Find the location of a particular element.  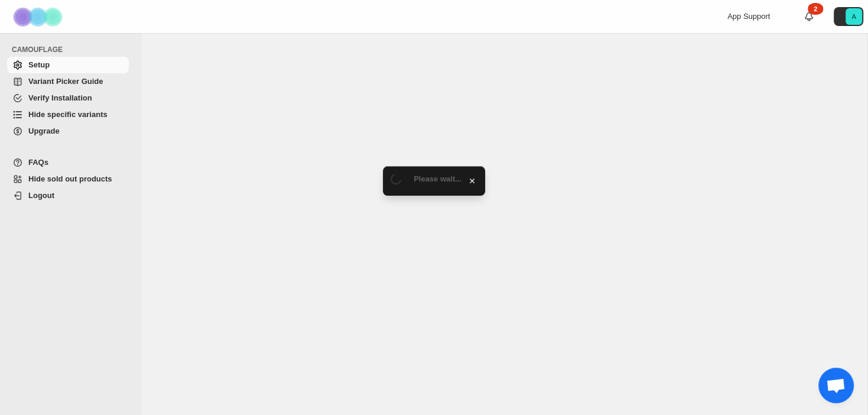

span: Hide sold out products is located at coordinates (70, 179).